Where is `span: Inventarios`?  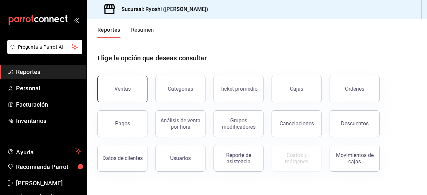 span: Inventarios is located at coordinates (48, 121).